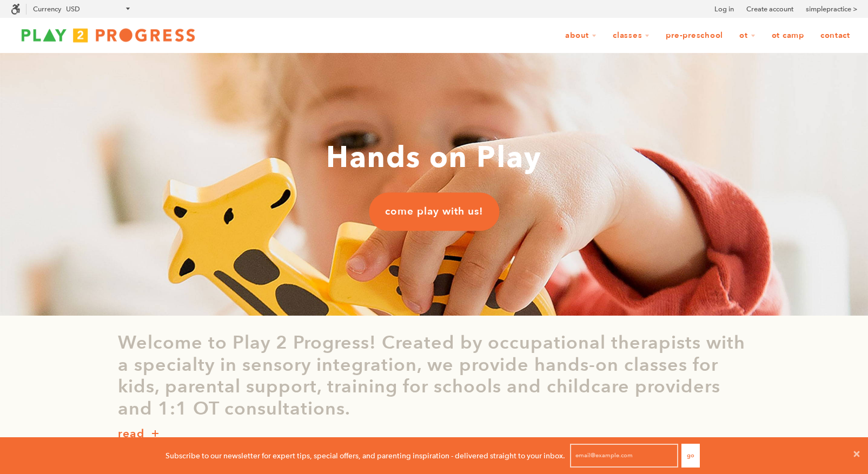 The image size is (868, 474). What do you see at coordinates (434, 376) in the screenshot?
I see `p: Welcome to Play 2 Progress! Created by occupational therapists with a specialty in sensory integr...` at bounding box center [434, 376].